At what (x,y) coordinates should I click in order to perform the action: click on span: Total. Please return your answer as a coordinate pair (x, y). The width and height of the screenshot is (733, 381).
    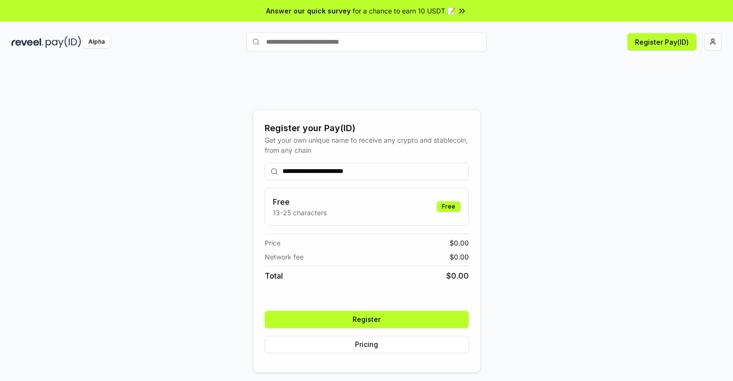
    Looking at the image, I should click on (274, 276).